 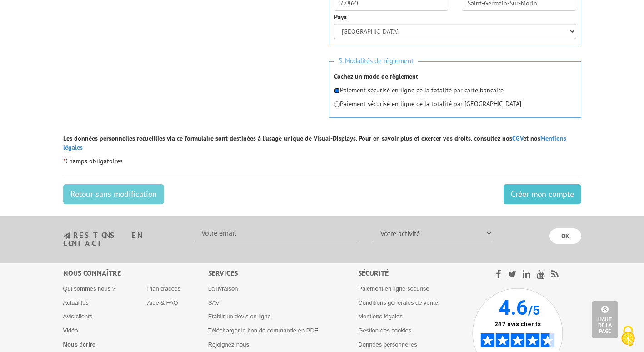 What do you see at coordinates (114, 194) in the screenshot?
I see `a: Retour sans modification` at bounding box center [114, 194].